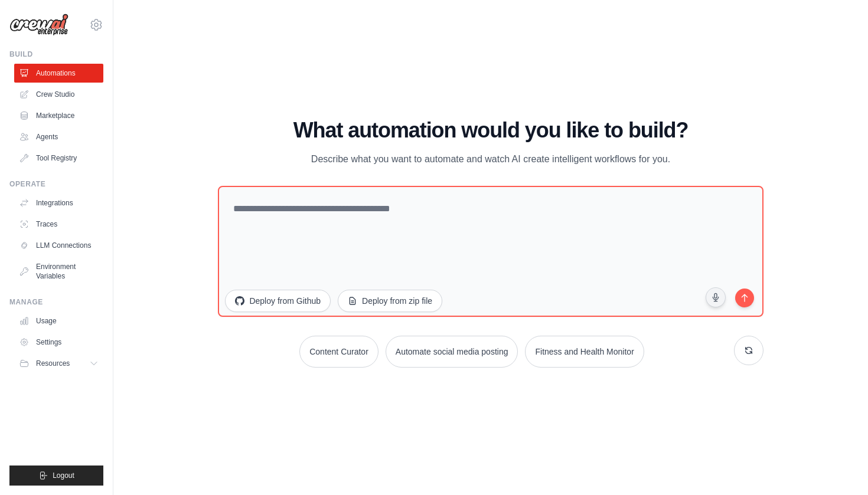  I want to click on button: Deploy from Github, so click(277, 301).